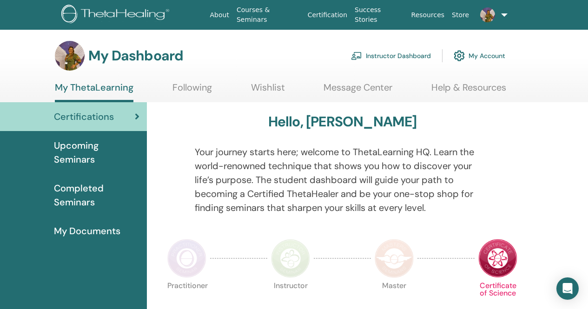 This screenshot has width=588, height=309. What do you see at coordinates (220, 15) in the screenshot?
I see `a: About` at bounding box center [220, 15].